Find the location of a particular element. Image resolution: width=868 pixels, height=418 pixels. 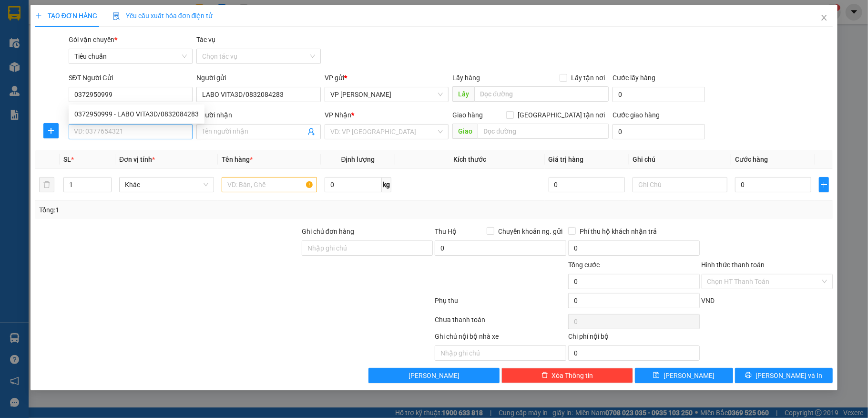

span: VP Nhận is located at coordinates (338, 115).